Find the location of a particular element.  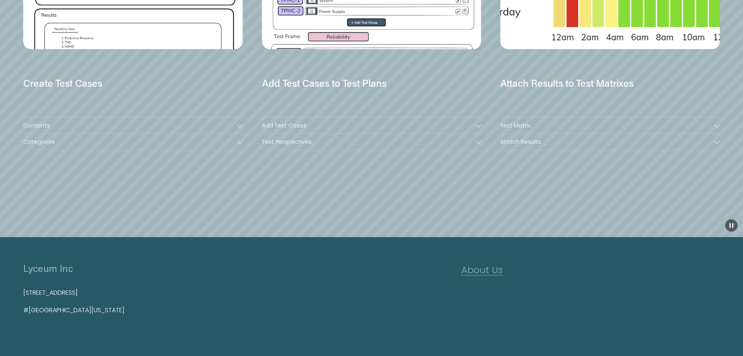

h4: Attach Results to Test Matrixes is located at coordinates (610, 83).